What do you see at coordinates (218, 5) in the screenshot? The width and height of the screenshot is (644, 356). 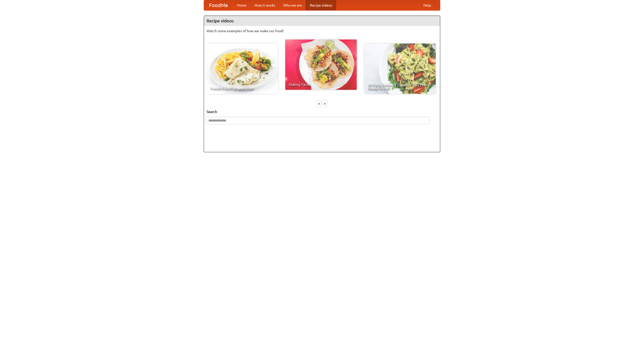 I see `a: FoodMe` at bounding box center [218, 5].